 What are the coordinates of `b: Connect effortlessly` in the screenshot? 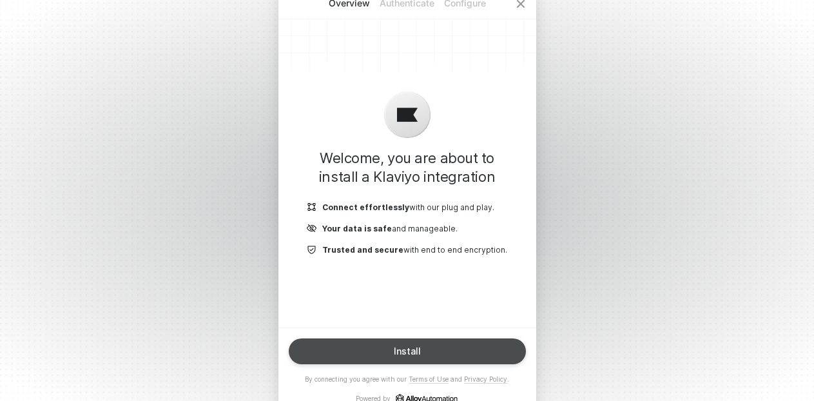 It's located at (365, 207).